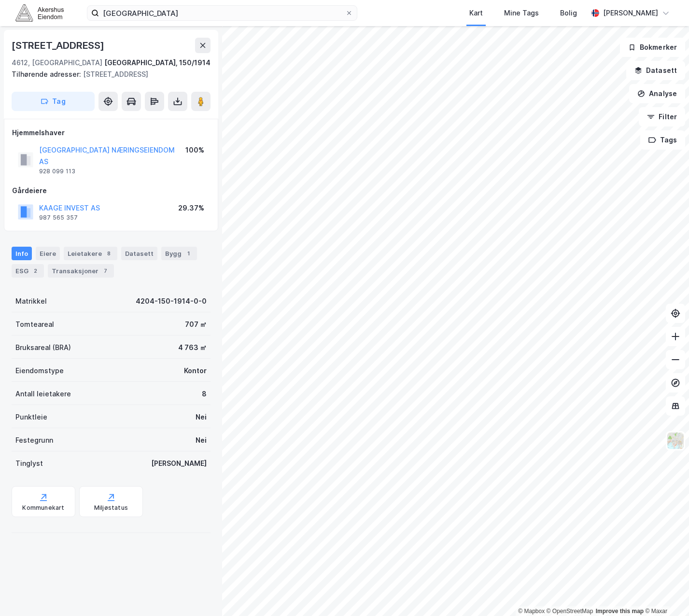 The height and width of the screenshot is (616, 689). I want to click on div: 100%, so click(194, 150).